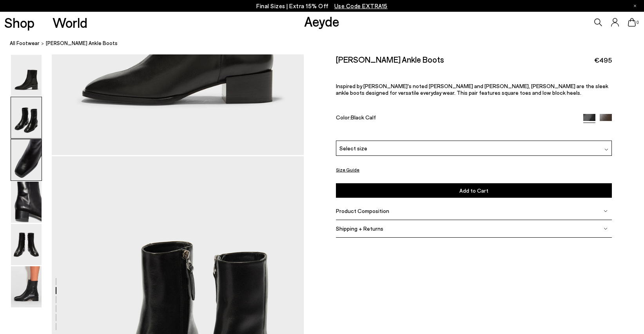  What do you see at coordinates (353, 148) in the screenshot?
I see `span: Select size` at bounding box center [353, 148].